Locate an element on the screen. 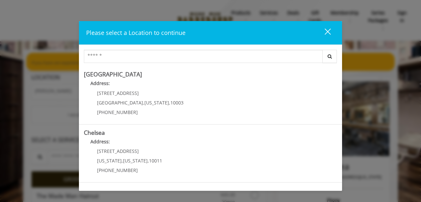 The image size is (421, 202). i: Search button is located at coordinates (330, 56).